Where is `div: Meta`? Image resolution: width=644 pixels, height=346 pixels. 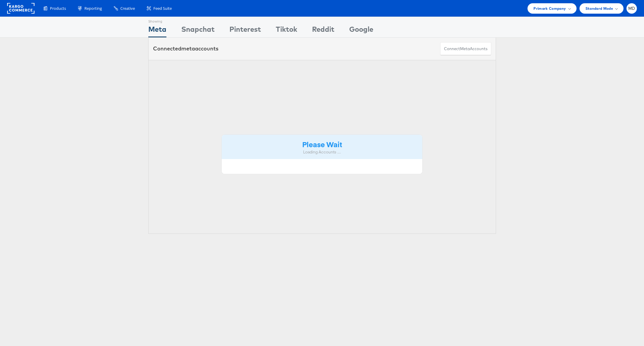 div: Meta is located at coordinates (158, 30).